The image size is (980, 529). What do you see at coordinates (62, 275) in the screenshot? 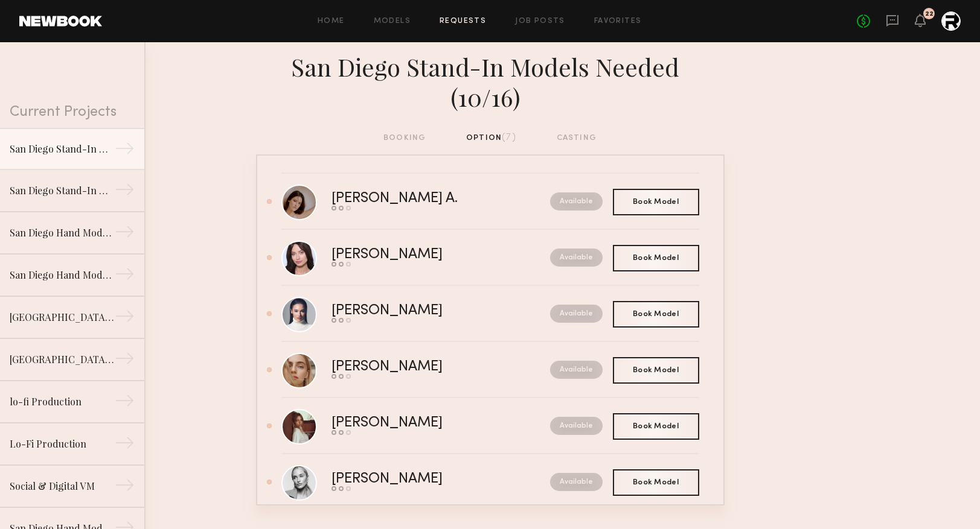
I see `div: San Diego Hand Models Needed (9/4)` at bounding box center [62, 275].